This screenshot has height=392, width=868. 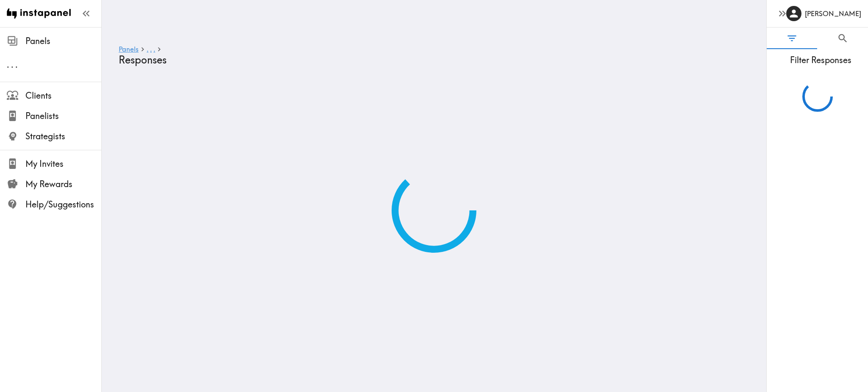 What do you see at coordinates (63, 96) in the screenshot?
I see `span: Clients` at bounding box center [63, 96].